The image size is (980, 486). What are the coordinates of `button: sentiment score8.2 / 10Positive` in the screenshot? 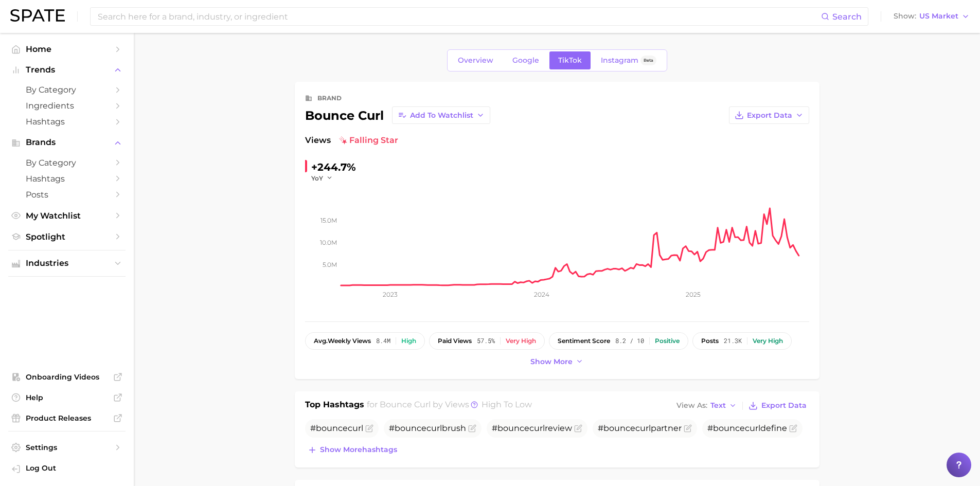 It's located at (618, 341).